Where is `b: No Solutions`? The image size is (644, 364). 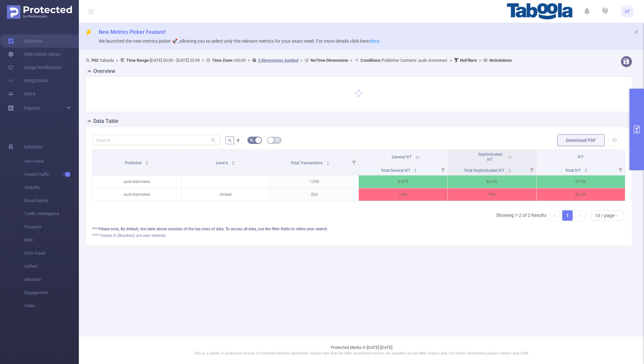
b: No Solutions is located at coordinates (500, 60).